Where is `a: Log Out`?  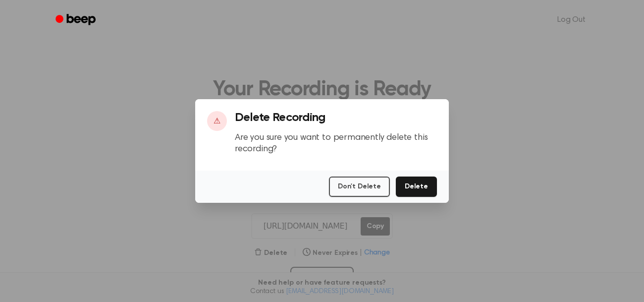 a: Log Out is located at coordinates (571, 20).